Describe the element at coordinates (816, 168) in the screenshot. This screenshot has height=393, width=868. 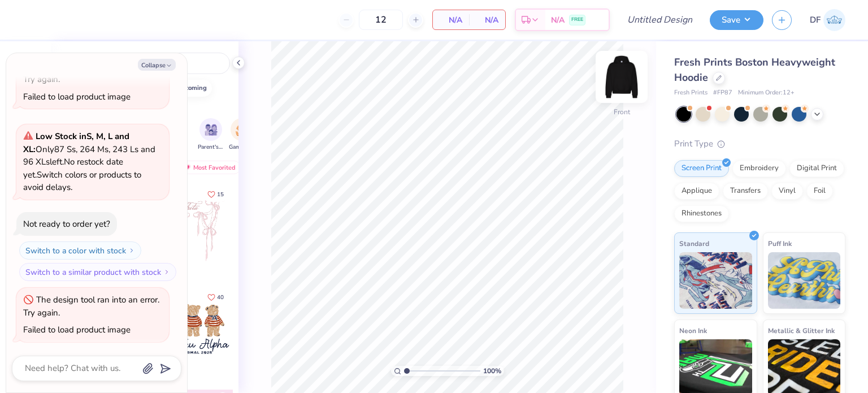
I see `div: Digital Print` at that location.